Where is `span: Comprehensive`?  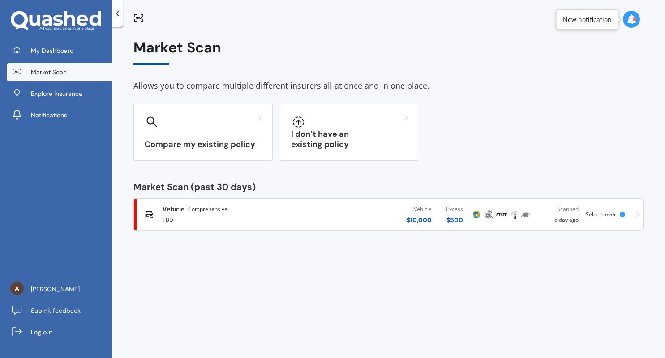
span: Comprehensive is located at coordinates (208, 209).